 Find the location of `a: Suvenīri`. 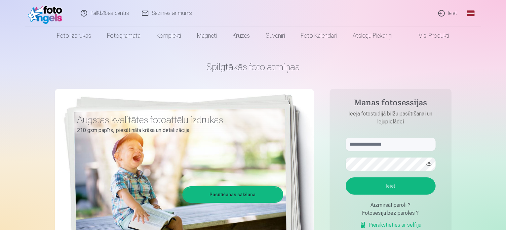

a: Suvenīri is located at coordinates (275, 36).